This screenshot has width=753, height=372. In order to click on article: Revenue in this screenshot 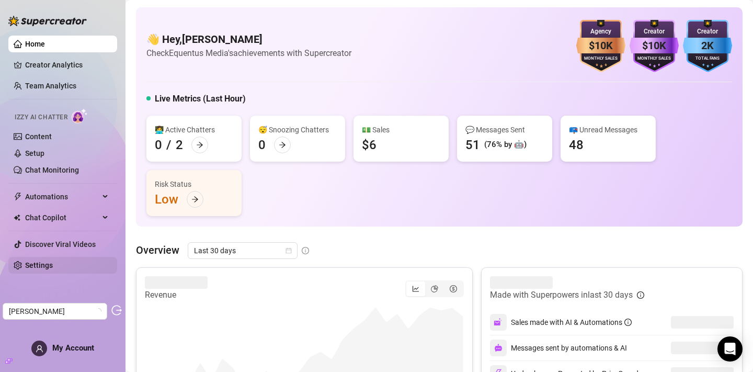, I will do `click(176, 295)`.